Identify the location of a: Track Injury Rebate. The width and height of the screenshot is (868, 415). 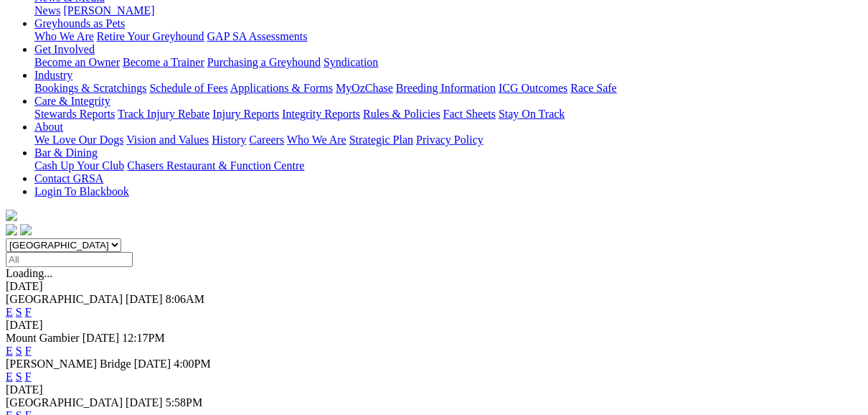
(163, 113).